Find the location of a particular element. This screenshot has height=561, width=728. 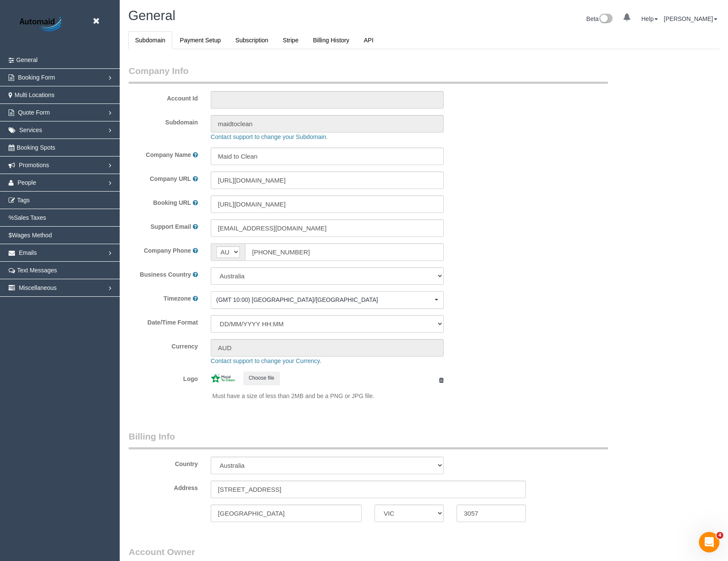

a: Subdomain is located at coordinates (150, 40).